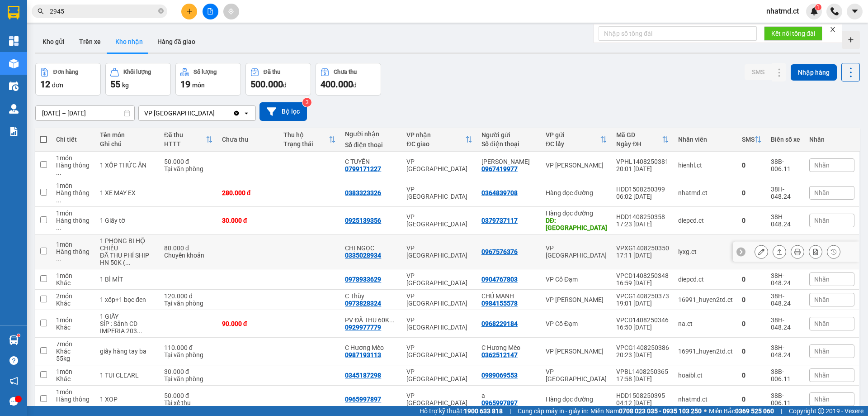  Describe the element at coordinates (660, 410) in the screenshot. I see `strong: 0708 023 035 - 0935 103 250` at that location.